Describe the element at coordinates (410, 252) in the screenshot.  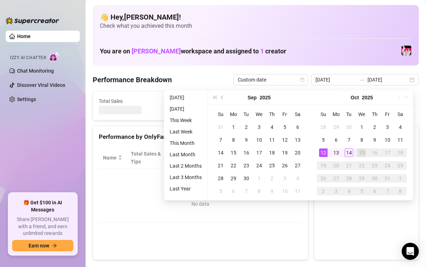
I see `div: Open Intercom Messenger` at that location.